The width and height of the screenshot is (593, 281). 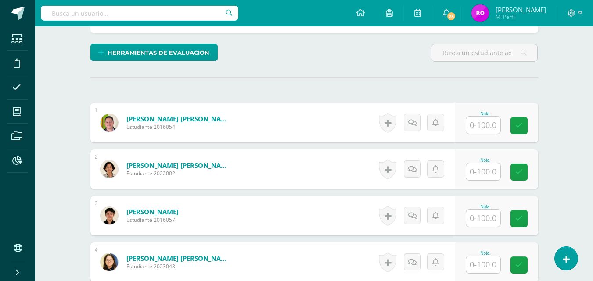 I want to click on span: Herramientas de evaluación, so click(x=159, y=53).